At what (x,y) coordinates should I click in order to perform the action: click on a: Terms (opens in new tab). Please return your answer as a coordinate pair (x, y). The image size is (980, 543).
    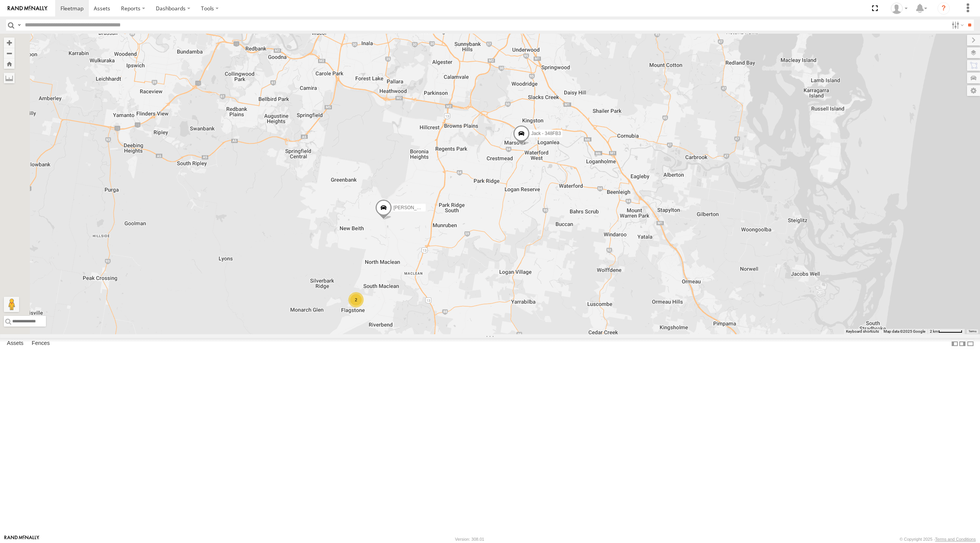
    Looking at the image, I should click on (972, 331).